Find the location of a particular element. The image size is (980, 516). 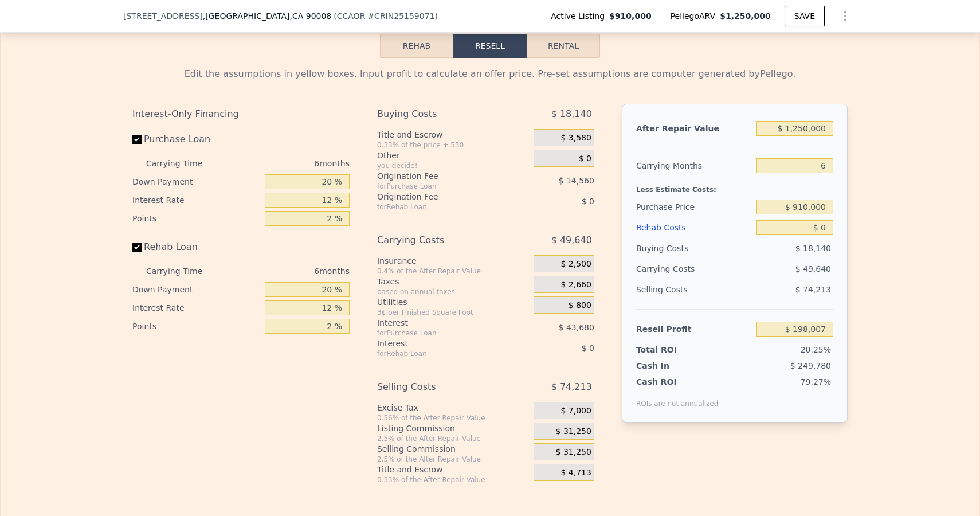

span: 79.27% is located at coordinates (816, 382).